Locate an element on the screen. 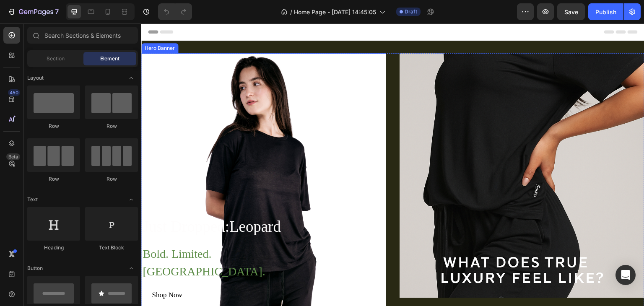  span: Element is located at coordinates (110, 59).